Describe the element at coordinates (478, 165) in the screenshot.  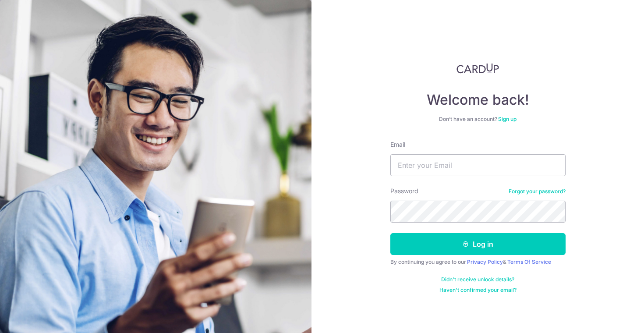
I see `input: Enter your Email` at that location.